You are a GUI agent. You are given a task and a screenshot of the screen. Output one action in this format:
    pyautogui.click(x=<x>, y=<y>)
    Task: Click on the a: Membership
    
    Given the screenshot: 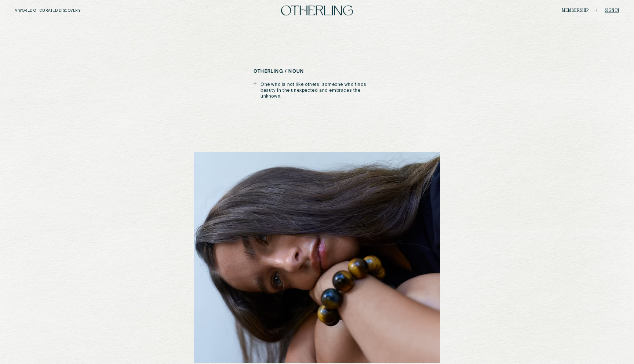 What is the action you would take?
    pyautogui.click(x=575, y=11)
    